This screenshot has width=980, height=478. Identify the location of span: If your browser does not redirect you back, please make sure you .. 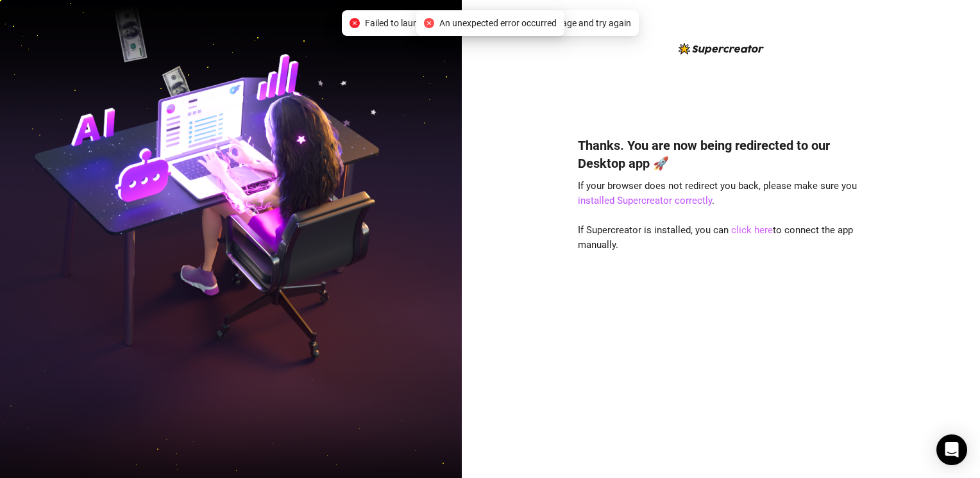
(717, 194).